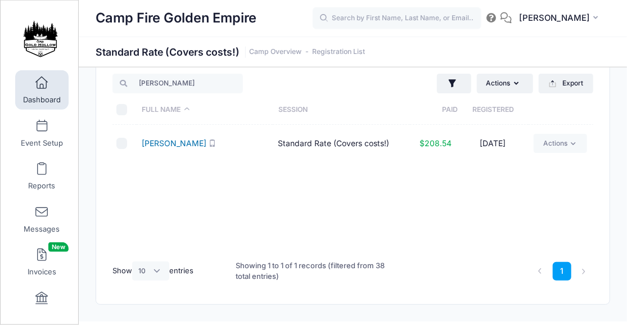  Describe the element at coordinates (42, 272) in the screenshot. I see `span: Invoices` at that location.